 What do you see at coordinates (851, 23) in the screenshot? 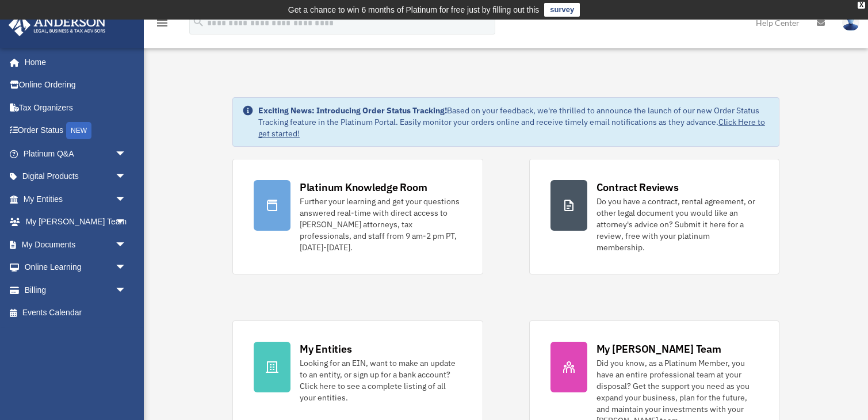
I see `img: User Pic` at bounding box center [851, 23].